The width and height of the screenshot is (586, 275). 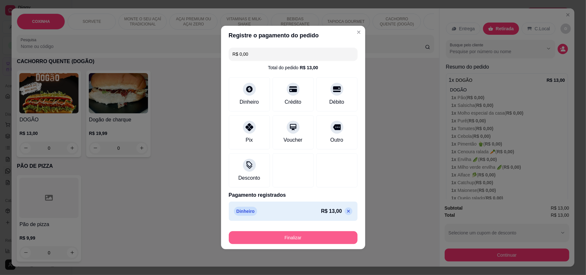 What do you see at coordinates (359, 32) in the screenshot?
I see `button: Close` at bounding box center [359, 32].